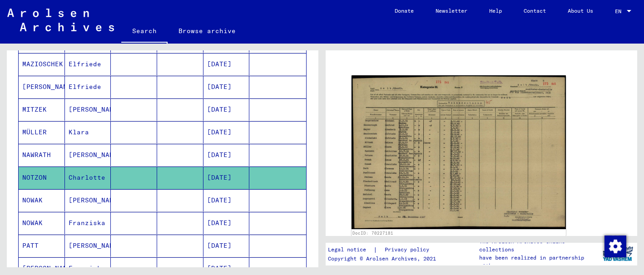  Describe the element at coordinates (42, 177) in the screenshot. I see `mat-cell: NOTZON` at that location.